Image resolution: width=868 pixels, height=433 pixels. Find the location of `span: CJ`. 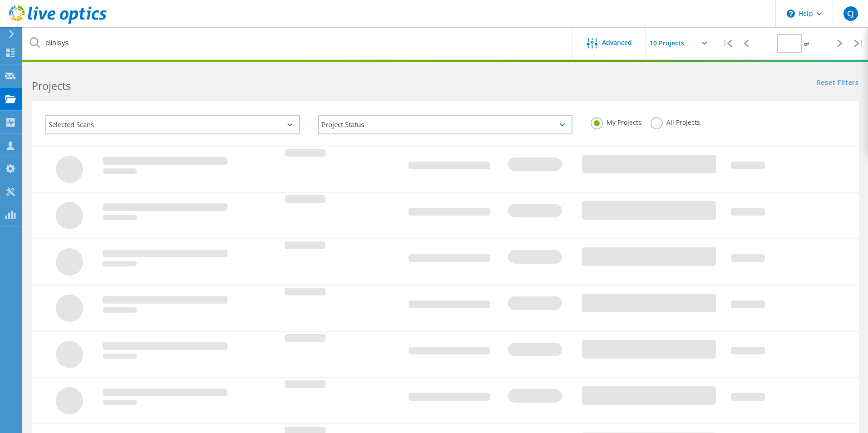

span: CJ is located at coordinates (850, 14).